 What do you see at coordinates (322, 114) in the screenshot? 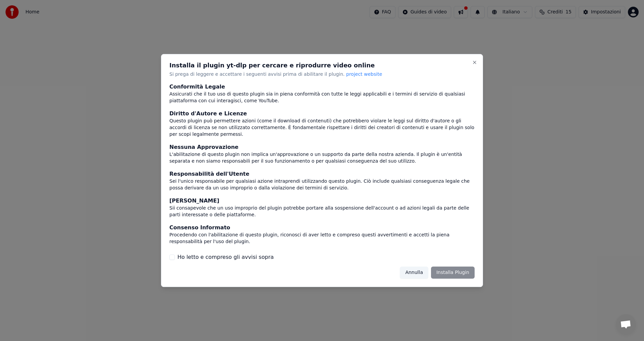
I see `div: Diritto d'Autore e Licenze` at bounding box center [322, 114].